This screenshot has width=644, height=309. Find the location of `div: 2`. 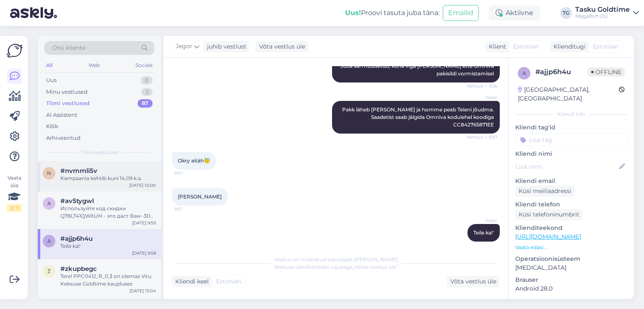

div: 2 is located at coordinates (146, 92).